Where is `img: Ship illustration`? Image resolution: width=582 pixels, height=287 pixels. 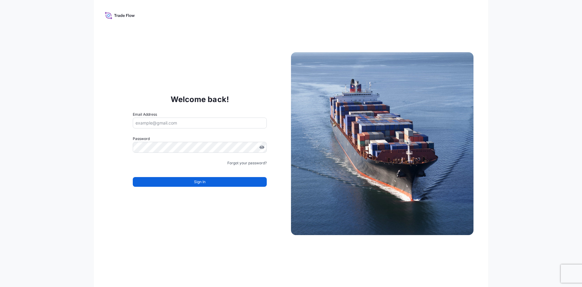
img: Ship illustration is located at coordinates (382, 143).